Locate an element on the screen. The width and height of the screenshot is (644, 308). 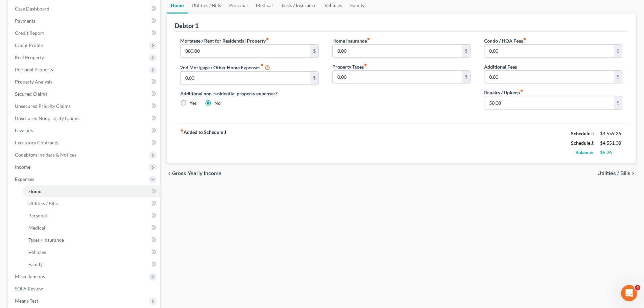
label: Home Insurance is located at coordinates (351, 41).